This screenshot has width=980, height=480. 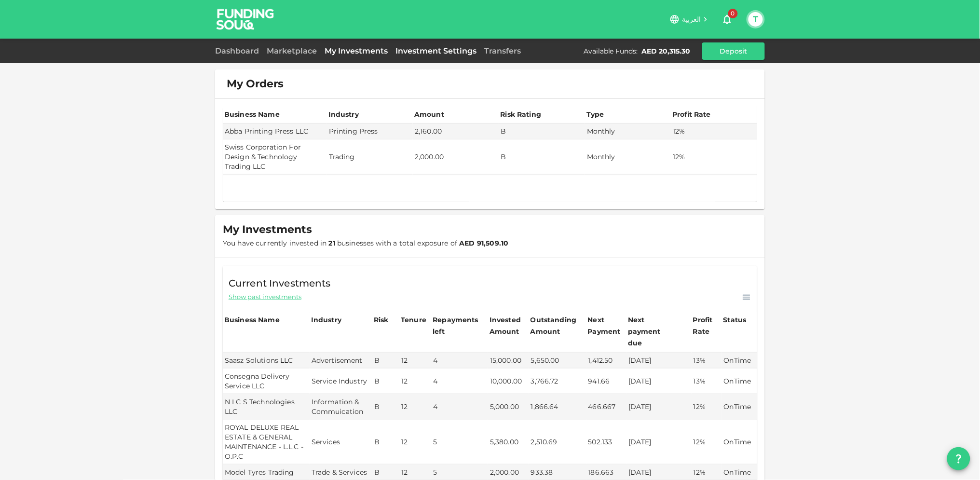 What do you see at coordinates (370, 156) in the screenshot?
I see `td: Trading` at bounding box center [370, 156].